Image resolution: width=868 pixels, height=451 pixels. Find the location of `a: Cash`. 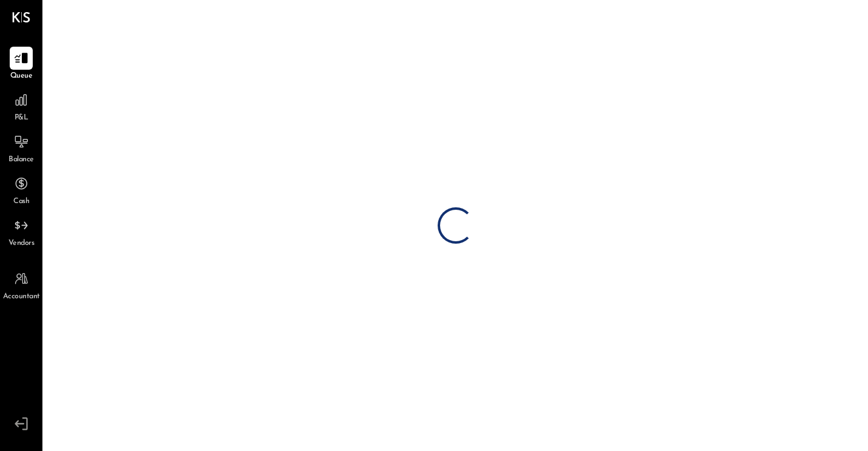

a: Cash is located at coordinates (21, 189).